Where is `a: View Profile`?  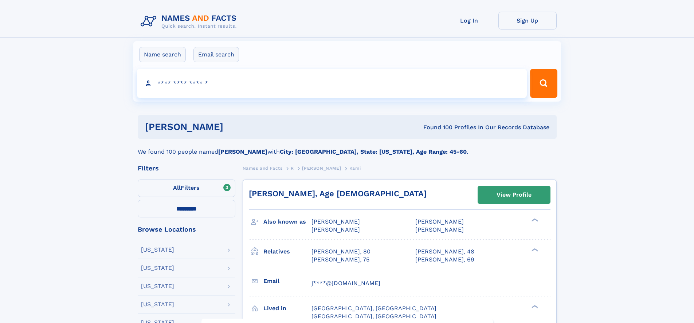 a: View Profile is located at coordinates (514, 195).